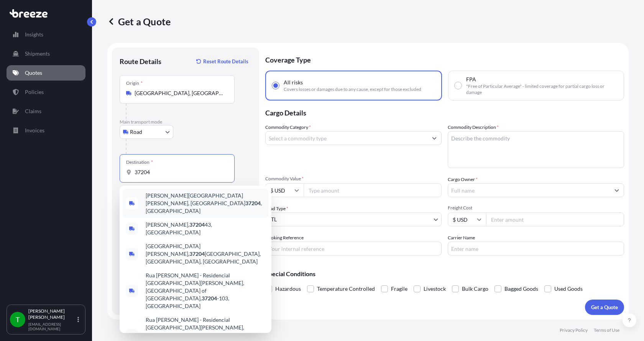  What do you see at coordinates (472, 79) in the screenshot?
I see `span: FPA` at bounding box center [472, 79].